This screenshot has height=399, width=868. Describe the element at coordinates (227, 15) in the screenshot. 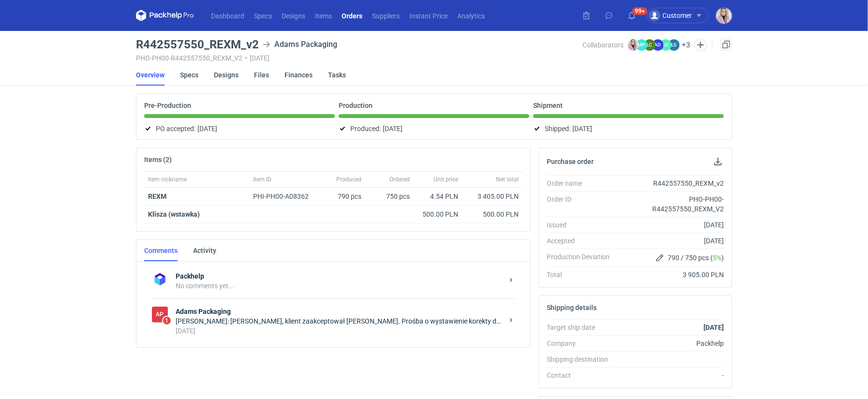

I see `a: Dashboard` at that location.